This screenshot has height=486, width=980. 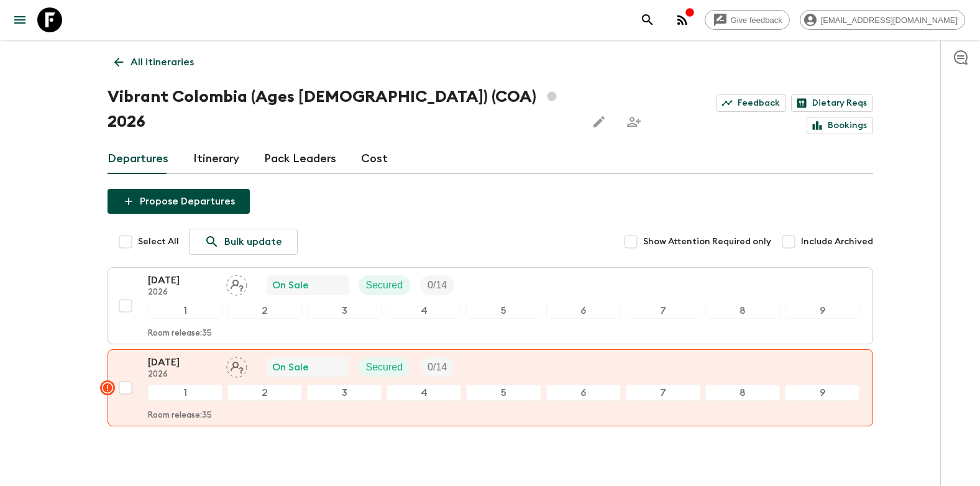 What do you see at coordinates (837, 242) in the screenshot?
I see `span: Include Archived` at bounding box center [837, 242].